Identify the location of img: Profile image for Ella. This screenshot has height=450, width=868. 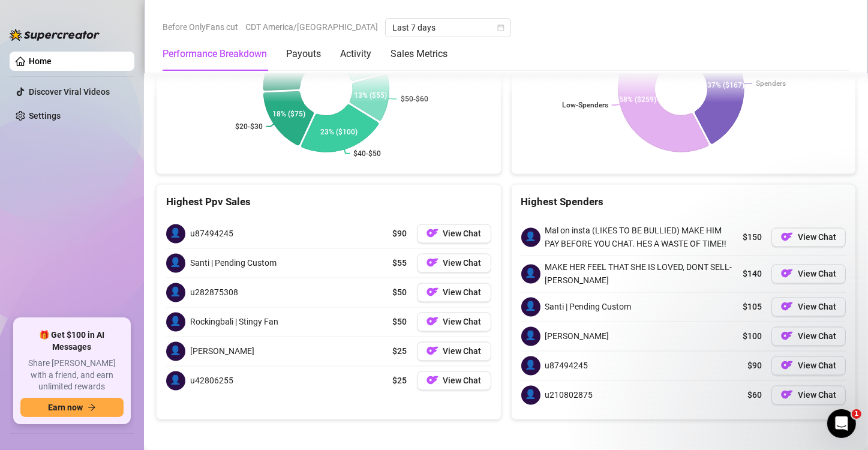
(163, 31).